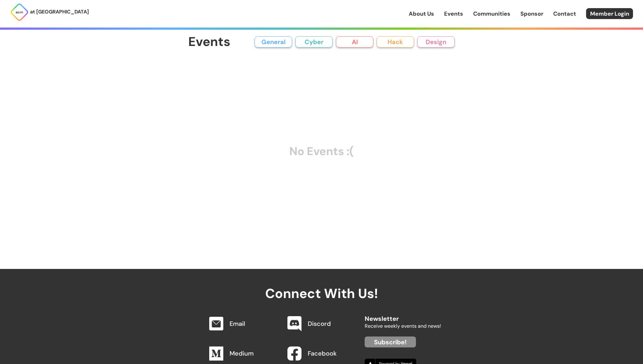 The height and width of the screenshot is (364, 643). What do you see at coordinates (421, 14) in the screenshot?
I see `a: About Us` at bounding box center [421, 14].